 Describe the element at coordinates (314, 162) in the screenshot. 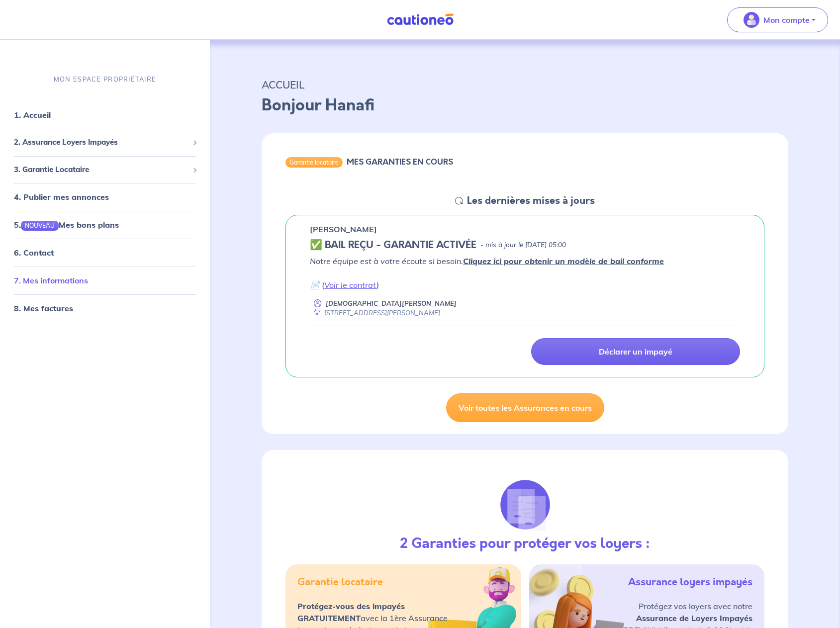

I see `div: Garantie locataire` at that location.